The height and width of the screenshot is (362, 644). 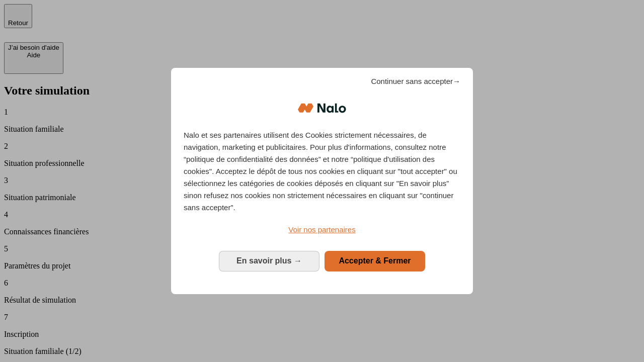 What do you see at coordinates (321, 229) in the screenshot?
I see `span: Voir nos partenaires` at bounding box center [321, 229].